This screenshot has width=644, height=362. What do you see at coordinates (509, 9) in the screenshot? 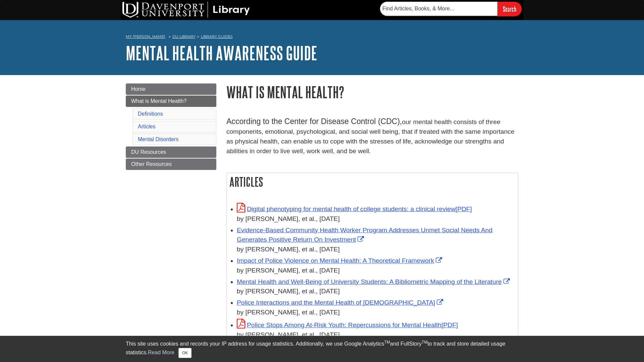
I see `input: Search` at bounding box center [509, 9].